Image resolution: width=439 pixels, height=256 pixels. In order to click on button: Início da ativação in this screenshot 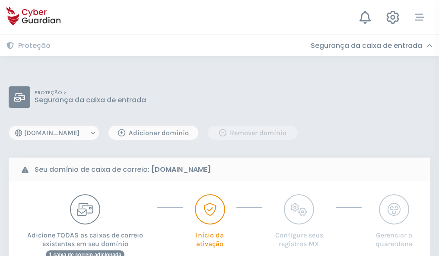, I will do `click(210, 221)`.